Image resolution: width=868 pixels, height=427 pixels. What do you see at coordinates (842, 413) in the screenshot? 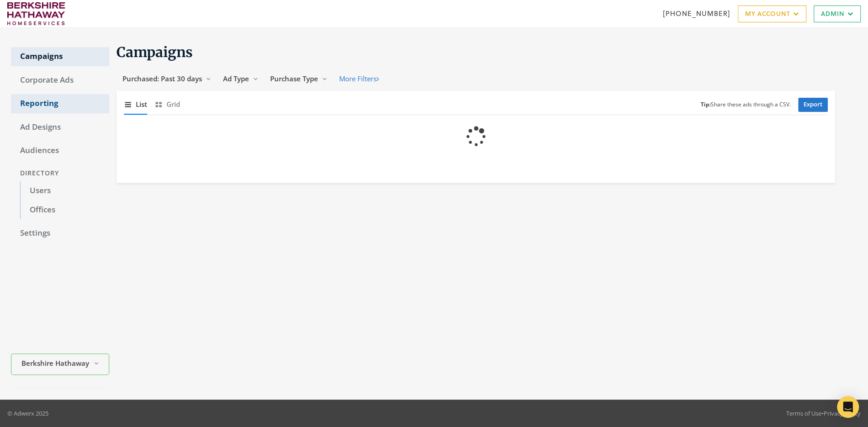
I see `a: Privacy Policy` at bounding box center [842, 413].